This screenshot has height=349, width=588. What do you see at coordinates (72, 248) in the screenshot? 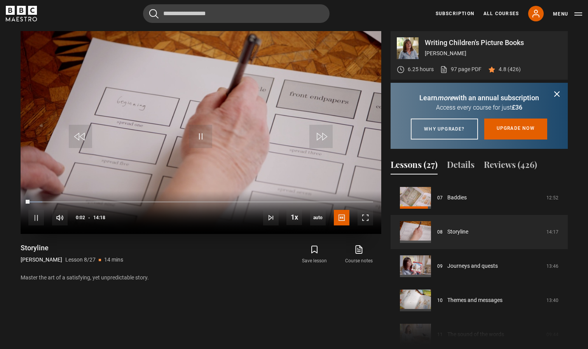
I see `h1: Storyline` at bounding box center [72, 248].